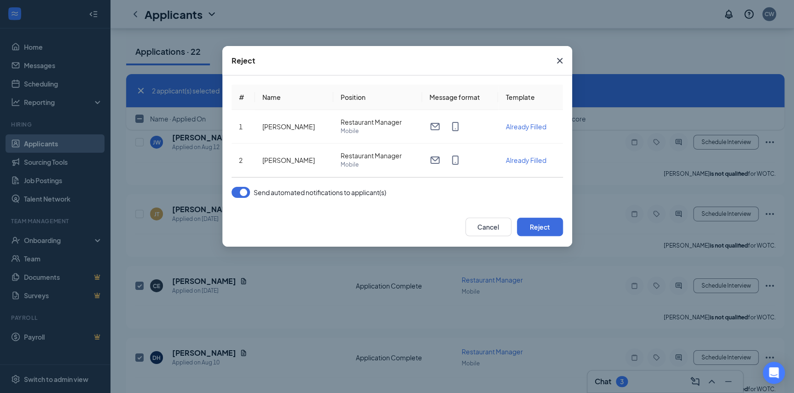 The image size is (794, 393). Describe the element at coordinates (460, 97) in the screenshot. I see `th: Message format` at that location.